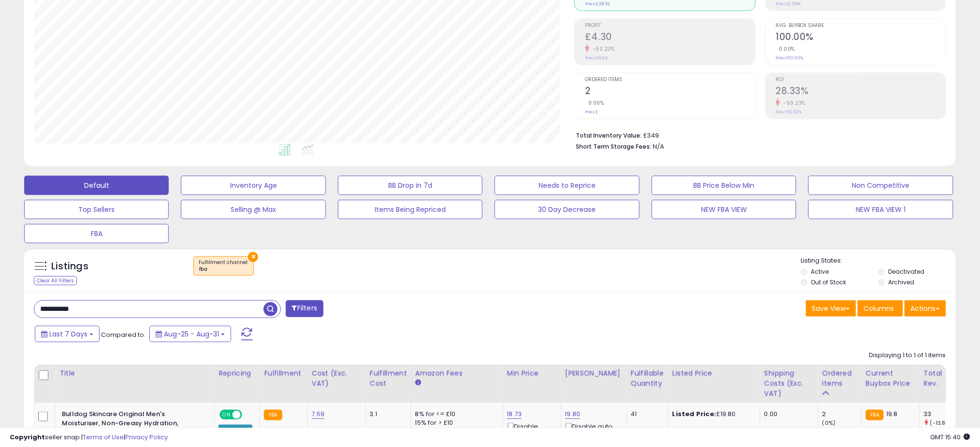 The width and height of the screenshot is (980, 447). Describe the element at coordinates (567, 186) in the screenshot. I see `button: Needs to Reprice` at that location.